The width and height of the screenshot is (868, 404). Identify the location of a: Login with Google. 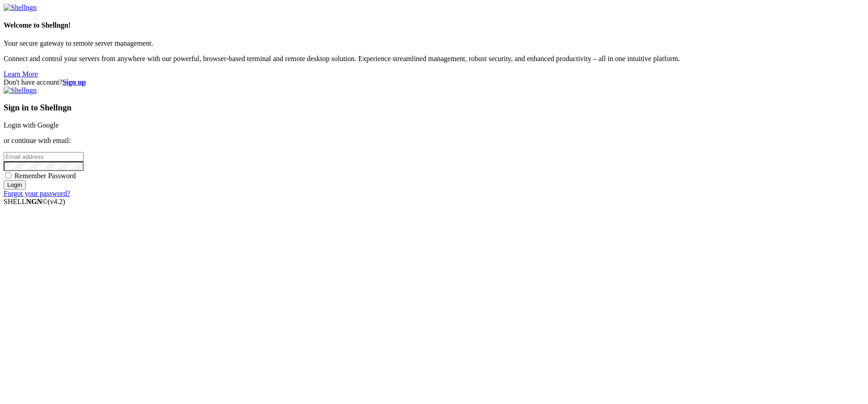
(31, 125).